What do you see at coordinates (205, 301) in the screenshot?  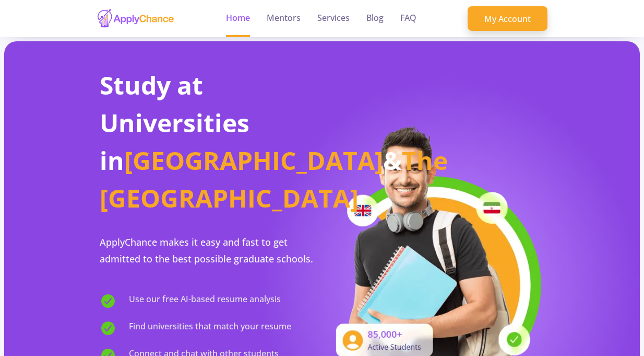 I see `span: Use our free AI-based resume analysis` at bounding box center [205, 301].